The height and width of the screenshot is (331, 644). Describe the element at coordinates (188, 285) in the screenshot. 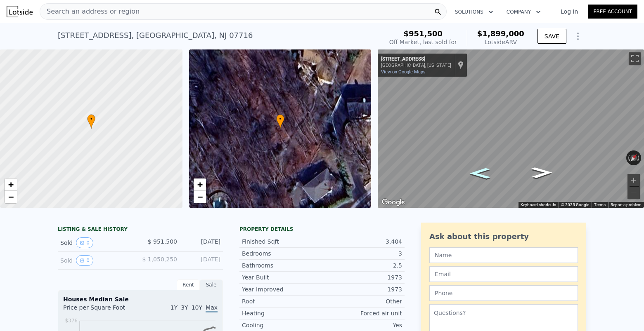

I see `div: Rent` at that location.